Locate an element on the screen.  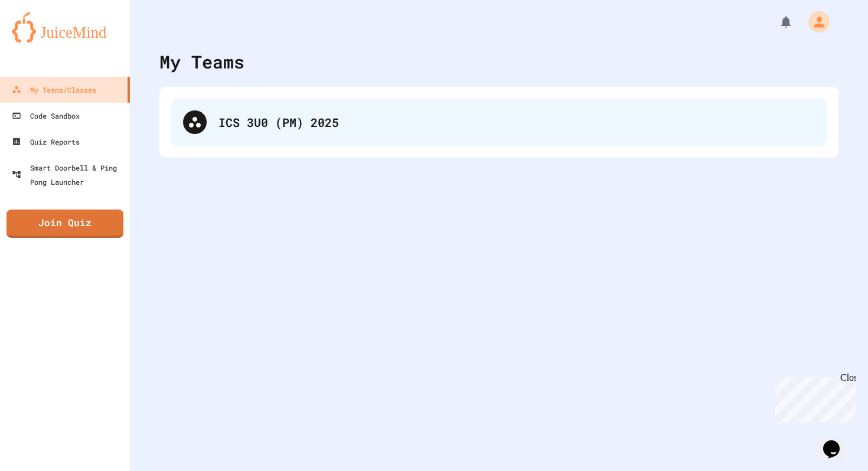
div: Code Sandbox is located at coordinates (45, 116).